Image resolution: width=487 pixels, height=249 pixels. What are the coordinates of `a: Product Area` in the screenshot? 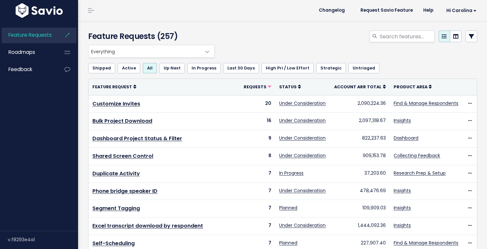 It's located at (412, 87).